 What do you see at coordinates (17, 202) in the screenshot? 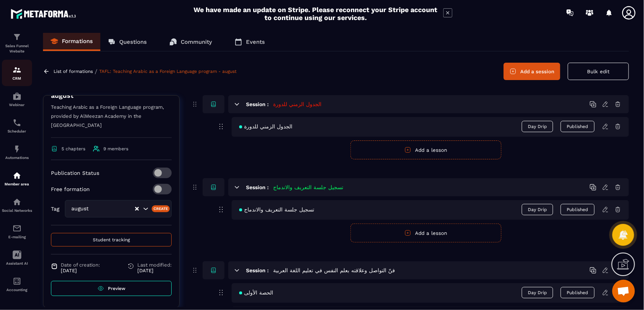
I see `img: social-network` at bounding box center [17, 202].